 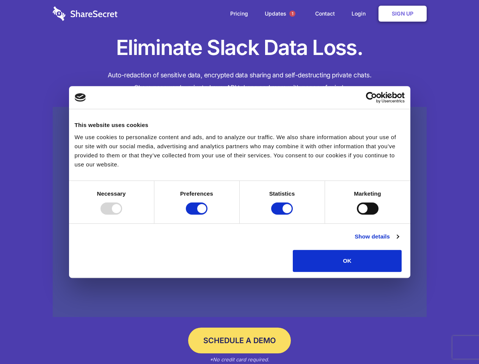 What do you see at coordinates (371, 97) in the screenshot?
I see `a: Usercentrics Cookiebot - opens in a new window` at bounding box center [371, 97].